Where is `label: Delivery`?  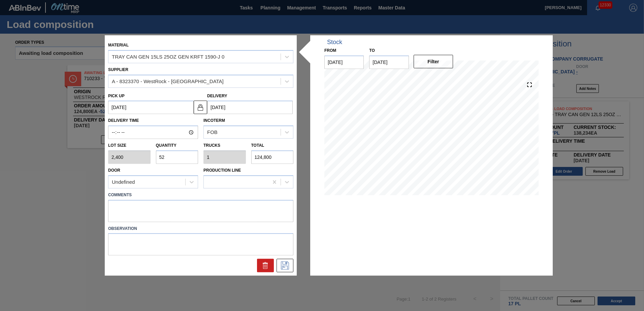
label: Delivery is located at coordinates (217, 95).